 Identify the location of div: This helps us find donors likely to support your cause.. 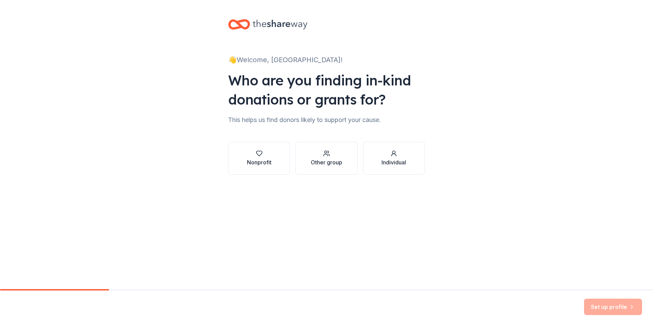
(326, 120).